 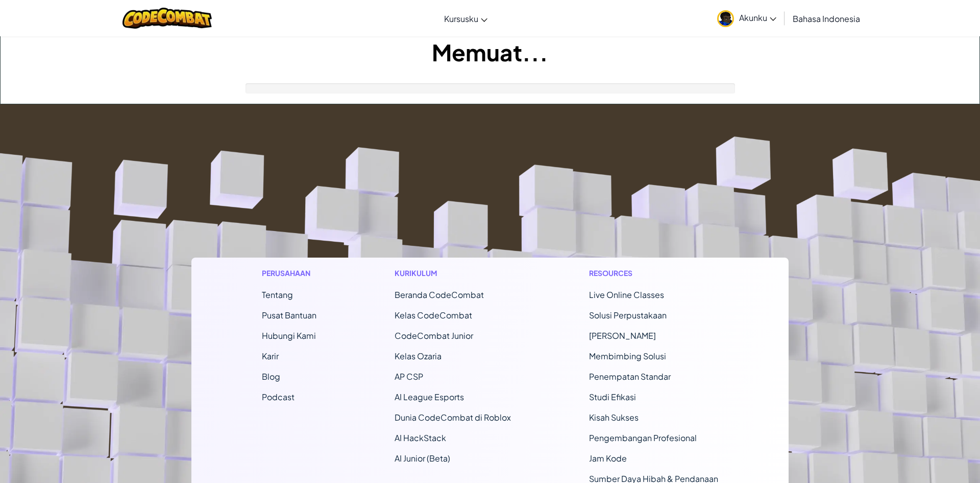 I want to click on a: Akunku, so click(x=747, y=18).